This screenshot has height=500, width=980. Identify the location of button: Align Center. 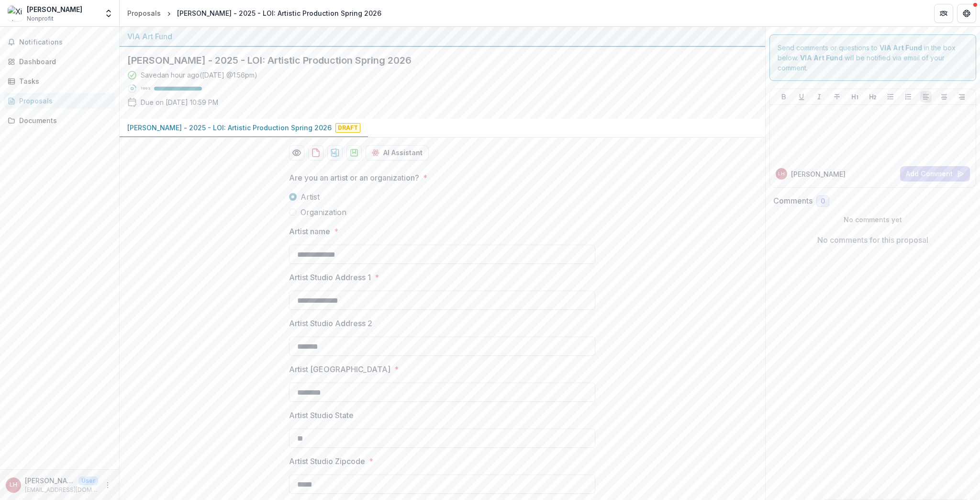
(944, 97).